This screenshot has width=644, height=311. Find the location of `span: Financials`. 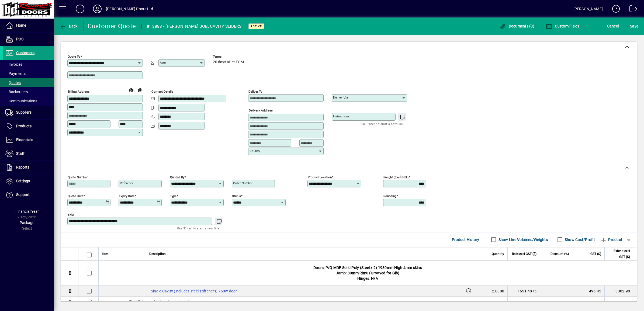

span: Financials is located at coordinates (25, 140).